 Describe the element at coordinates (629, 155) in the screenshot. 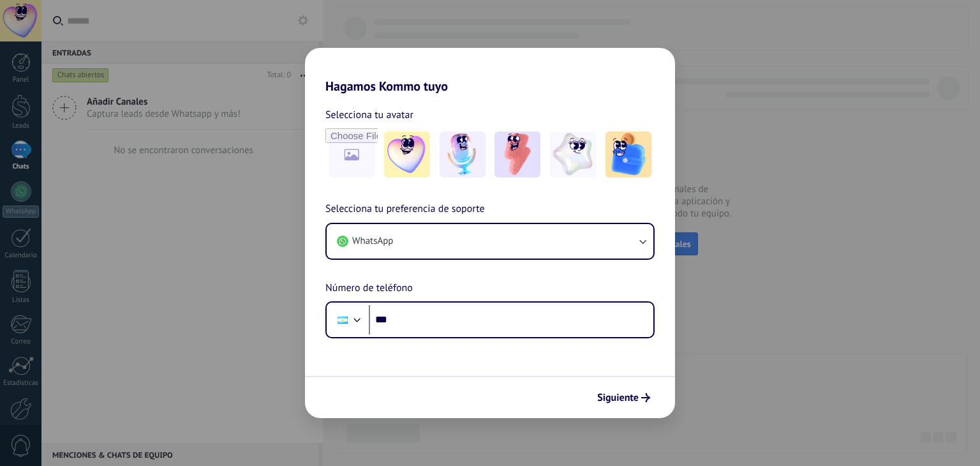

I see `img: -5.jpeg` at that location.